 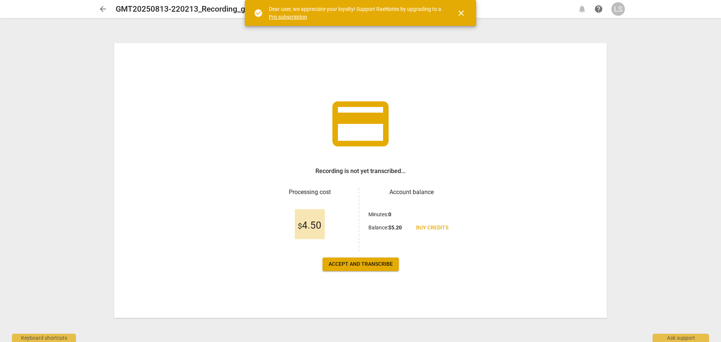 What do you see at coordinates (356, 13) in the screenshot?
I see `div: Dear user, we appreciate your loyalty! Support RaeNotes by upgrading to a` at bounding box center [356, 13].